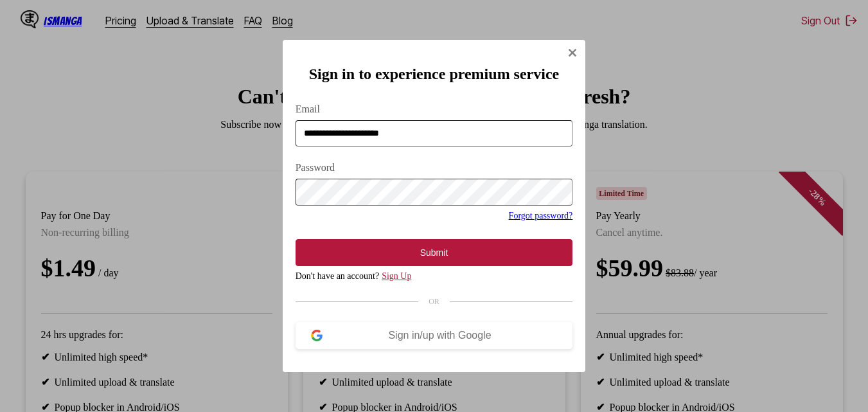 This screenshot has width=868, height=412. Describe the element at coordinates (441, 335) in the screenshot. I see `div: Sign in/up with Google` at that location.